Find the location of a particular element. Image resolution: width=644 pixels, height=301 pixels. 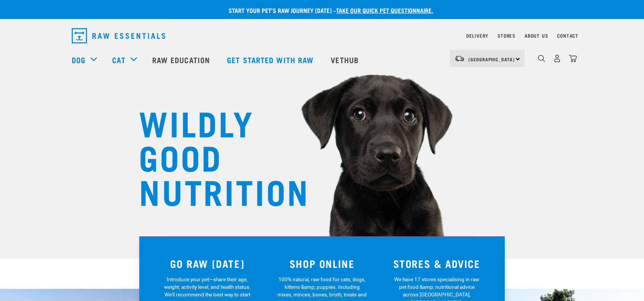

nav: dropdown navigation is located at coordinates (322, 36).